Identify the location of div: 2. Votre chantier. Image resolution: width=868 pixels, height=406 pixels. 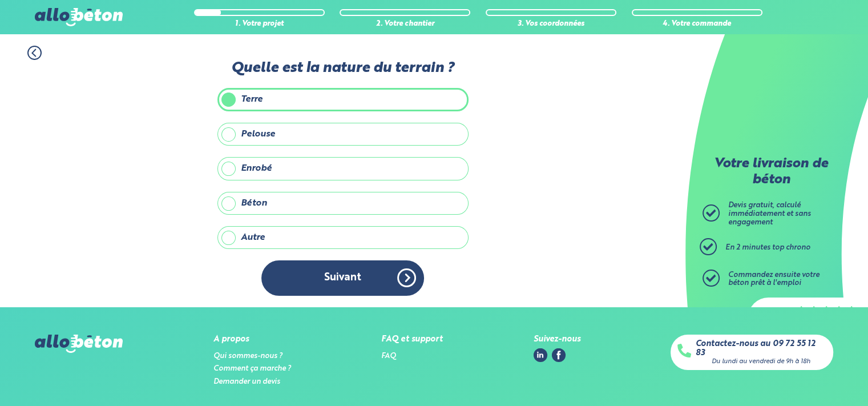
(405, 24).